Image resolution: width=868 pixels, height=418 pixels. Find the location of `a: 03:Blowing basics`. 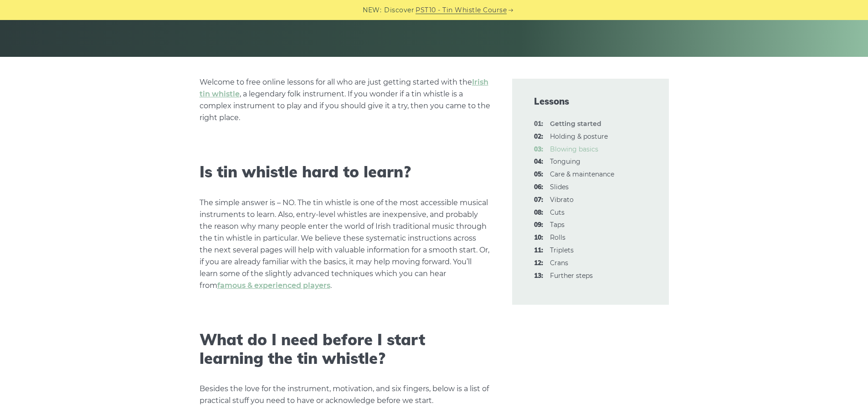

a: 03:Blowing basics is located at coordinates (574, 149).